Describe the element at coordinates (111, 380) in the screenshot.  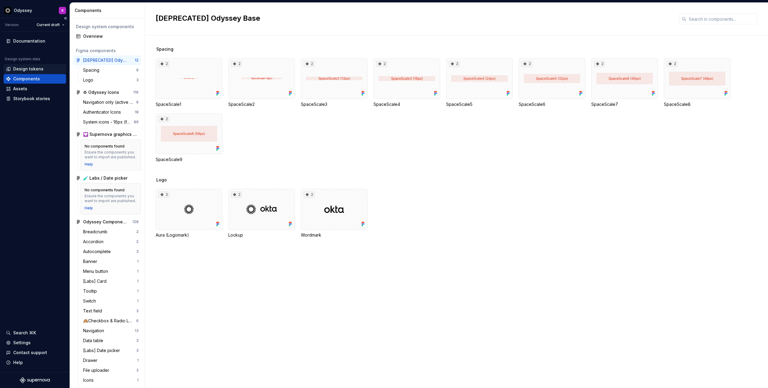
I see `a: Icons1` at that location.